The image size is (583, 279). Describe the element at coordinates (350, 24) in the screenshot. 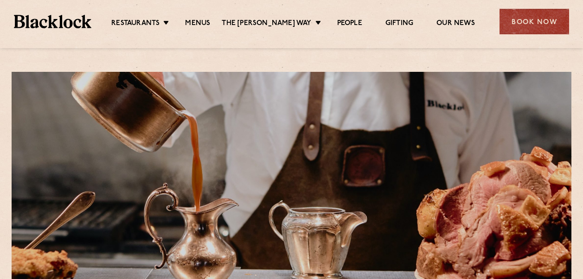

I see `a: People` at that location.